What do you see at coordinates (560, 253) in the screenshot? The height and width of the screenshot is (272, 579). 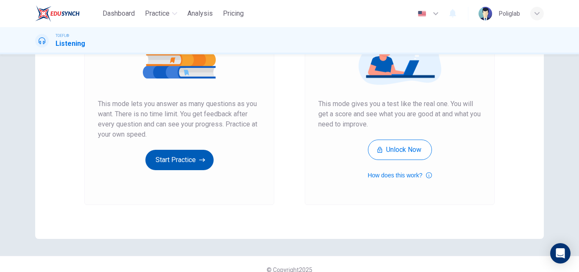 I see `div: Open Intercom Messenger` at bounding box center [560, 253].